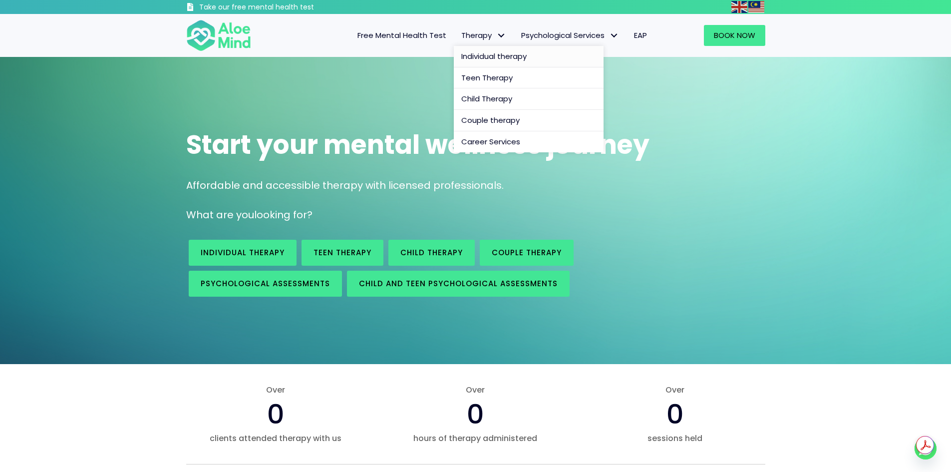 Image resolution: width=951 pixels, height=472 pixels. What do you see at coordinates (484, 35) in the screenshot?
I see `span: Therapy` at bounding box center [484, 35].